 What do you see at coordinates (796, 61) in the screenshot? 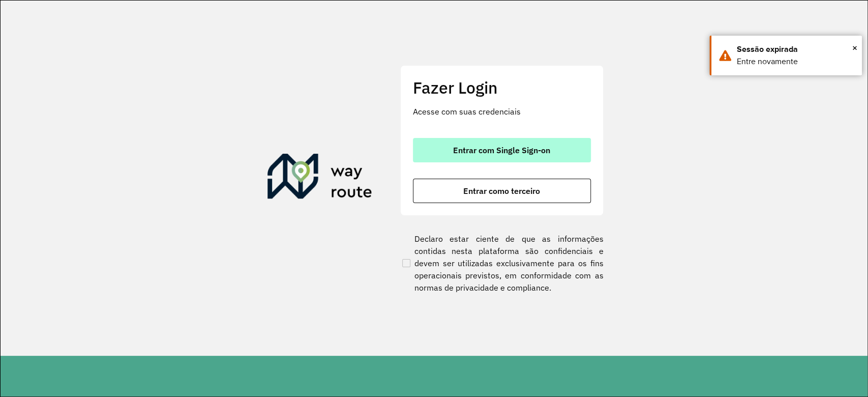
I see `div: Entre novamente` at bounding box center [796, 61].